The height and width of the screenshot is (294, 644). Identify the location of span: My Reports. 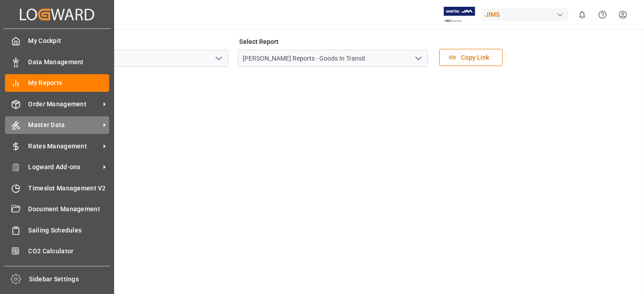
(69, 83).